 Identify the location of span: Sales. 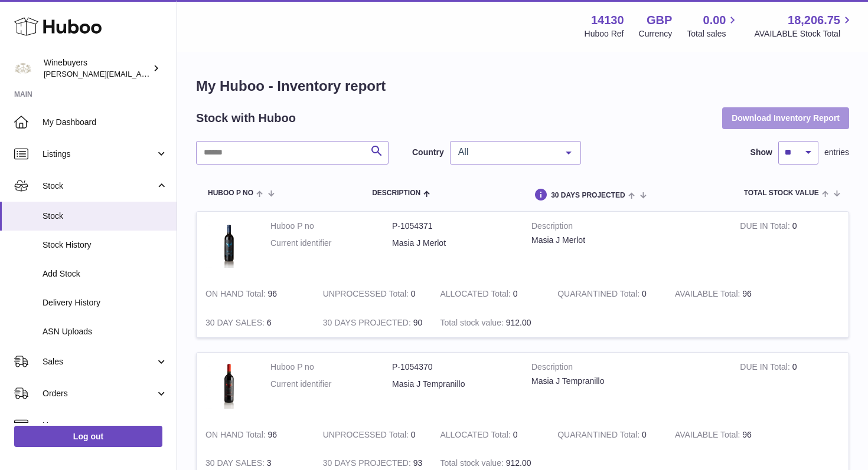
(98, 362).